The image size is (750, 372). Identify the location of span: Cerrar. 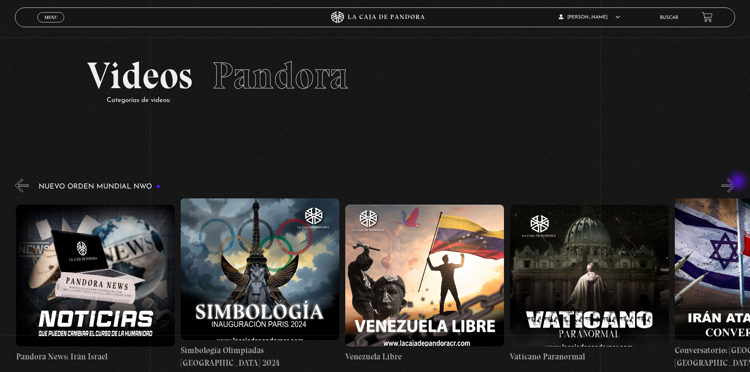
(51, 24).